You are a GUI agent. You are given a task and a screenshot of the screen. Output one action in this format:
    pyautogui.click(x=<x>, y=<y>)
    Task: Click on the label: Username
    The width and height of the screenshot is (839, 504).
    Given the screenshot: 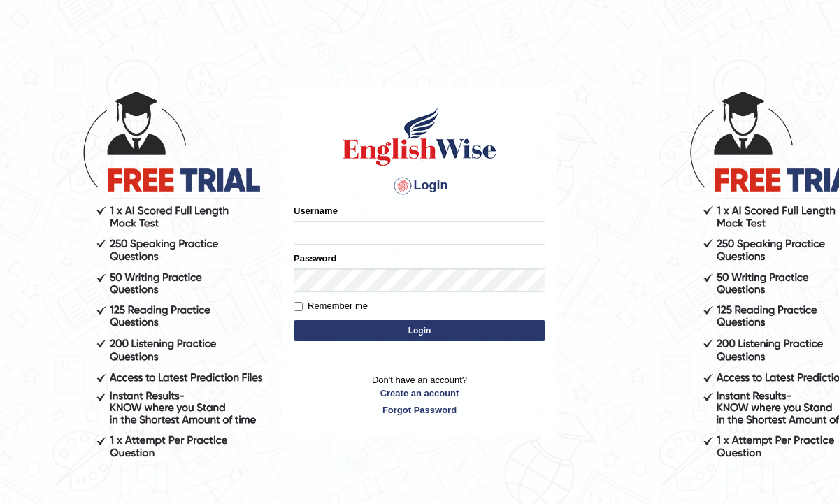 What is the action you would take?
    pyautogui.click(x=316, y=211)
    